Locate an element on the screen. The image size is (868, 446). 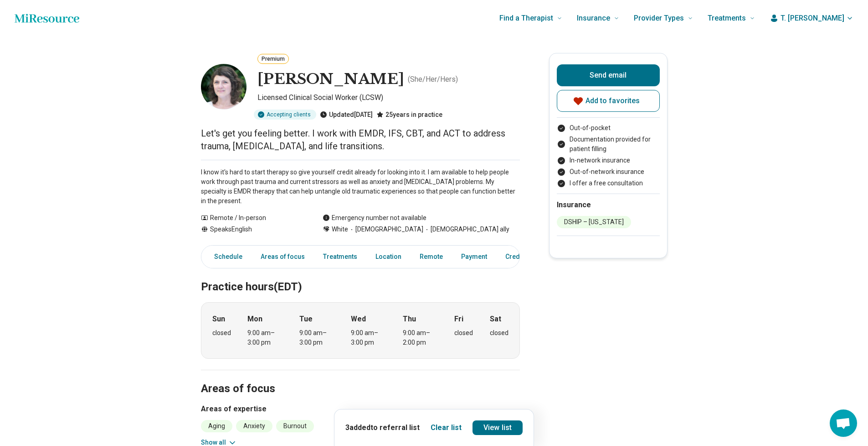
li: Aging is located at coordinates (217, 426).